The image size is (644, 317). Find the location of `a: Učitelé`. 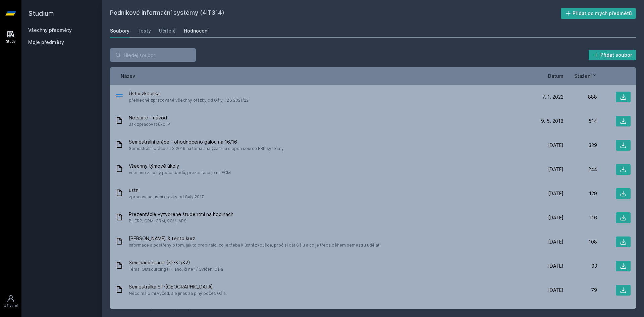

a: Učitelé is located at coordinates (167, 31).